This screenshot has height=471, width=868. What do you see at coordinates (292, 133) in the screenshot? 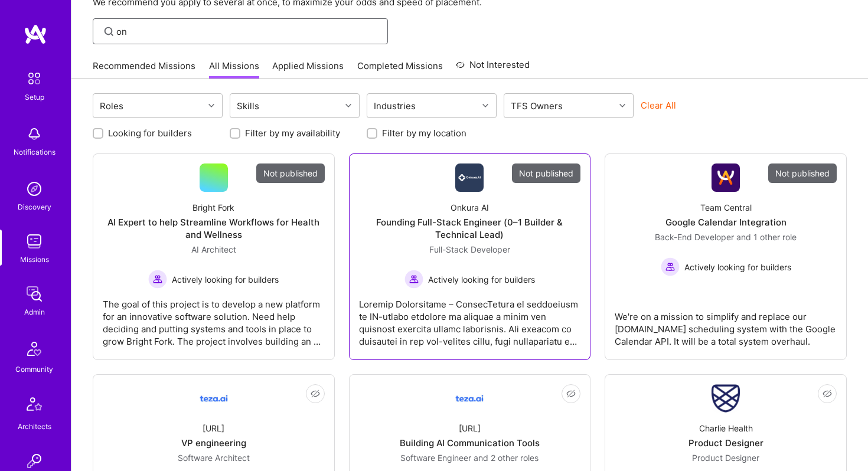
I see `label: Filter by my availability` at bounding box center [292, 133].